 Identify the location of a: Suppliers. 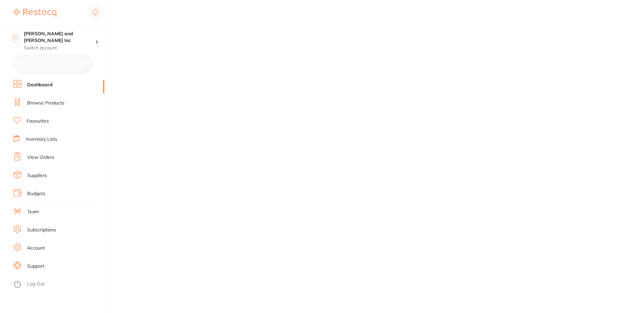
(37, 175).